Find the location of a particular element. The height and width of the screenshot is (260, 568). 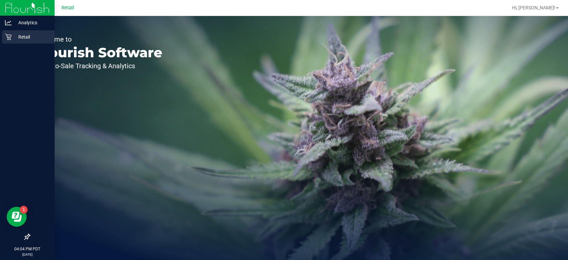

inline-svg: Retail is located at coordinates (8, 37).